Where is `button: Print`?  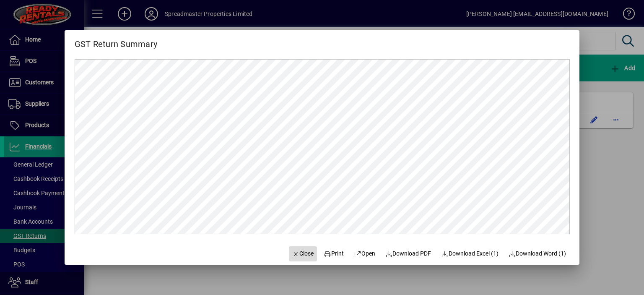
button: Print is located at coordinates (334, 254).